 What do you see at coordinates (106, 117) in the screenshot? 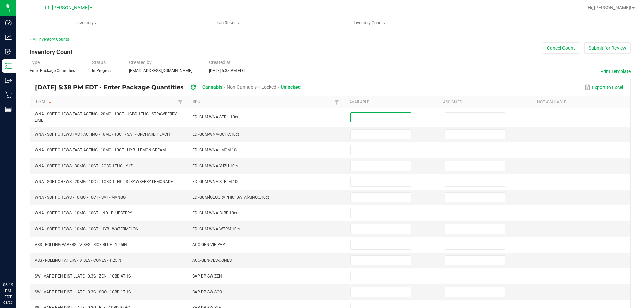
I see `span: WNA - SOFT CHEWS FAST ACTING - 20MG - 10CT - 1CBD-1THC - STRAWBERRY LIME` at bounding box center [106, 117].